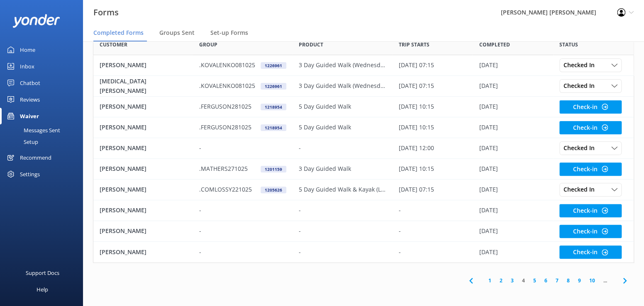  What do you see at coordinates (30, 83) in the screenshot?
I see `div: Chatbot` at bounding box center [30, 83].